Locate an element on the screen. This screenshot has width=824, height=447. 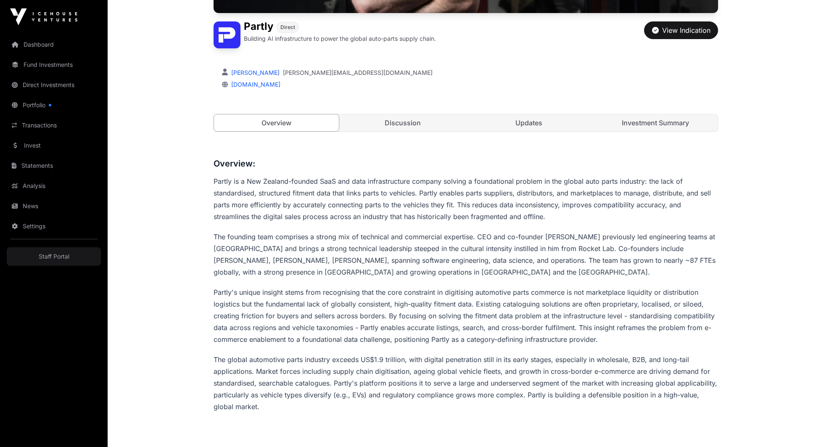
a: Transactions is located at coordinates (54, 125).